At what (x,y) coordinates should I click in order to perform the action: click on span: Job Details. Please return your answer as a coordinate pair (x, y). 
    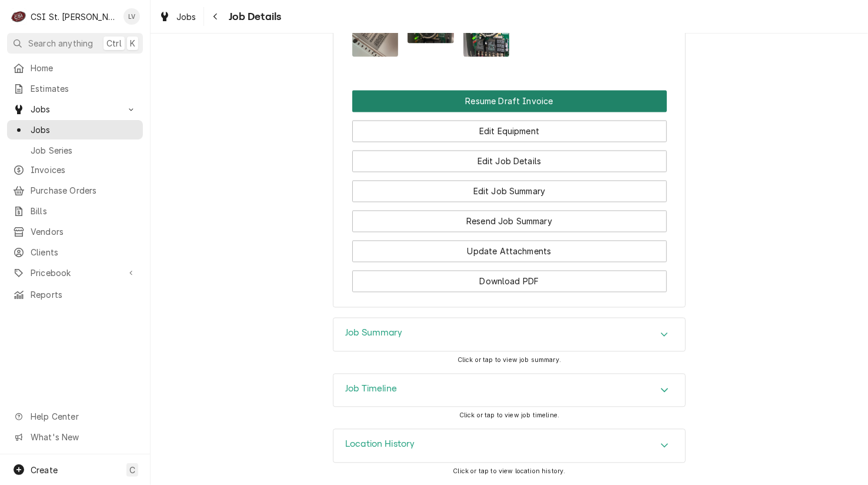
    Looking at the image, I should click on (253, 16).